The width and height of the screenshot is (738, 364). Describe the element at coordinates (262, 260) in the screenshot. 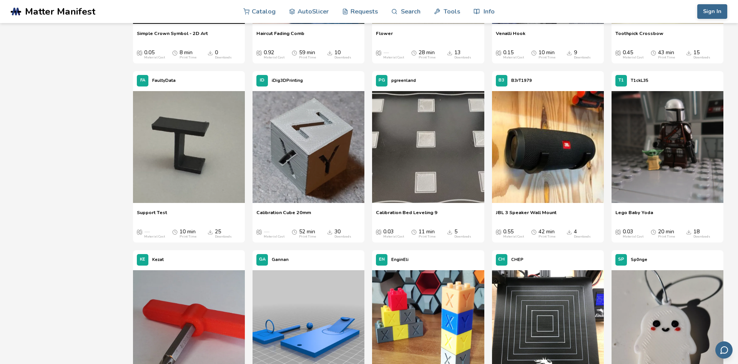

I see `span: GA` at that location.